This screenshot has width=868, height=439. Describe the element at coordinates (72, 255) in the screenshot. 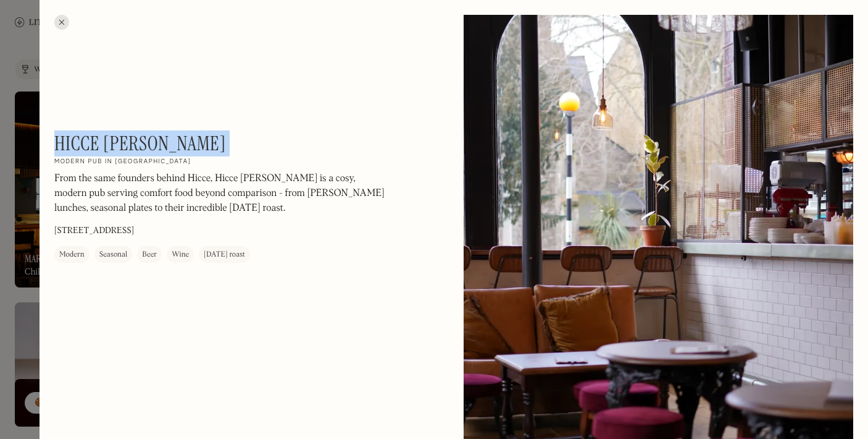

I see `div: Modern` at that location.